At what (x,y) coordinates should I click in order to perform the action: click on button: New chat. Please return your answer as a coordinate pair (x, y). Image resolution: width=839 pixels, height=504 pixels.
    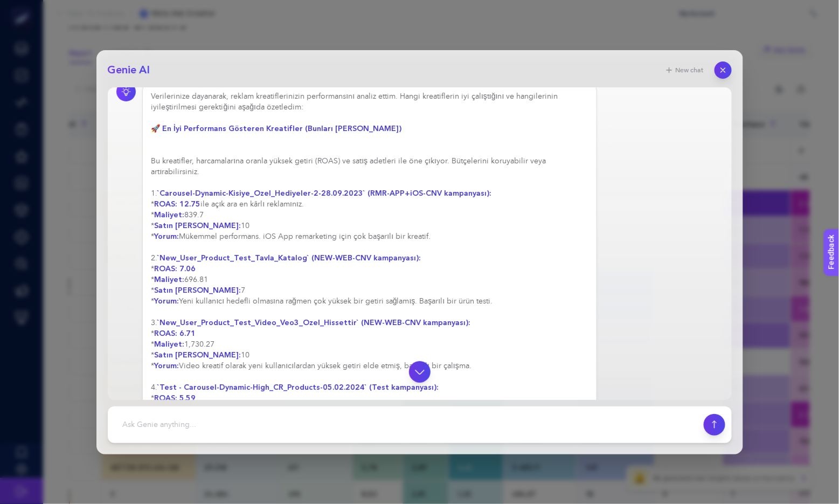
    Looking at the image, I should click on (684, 70).